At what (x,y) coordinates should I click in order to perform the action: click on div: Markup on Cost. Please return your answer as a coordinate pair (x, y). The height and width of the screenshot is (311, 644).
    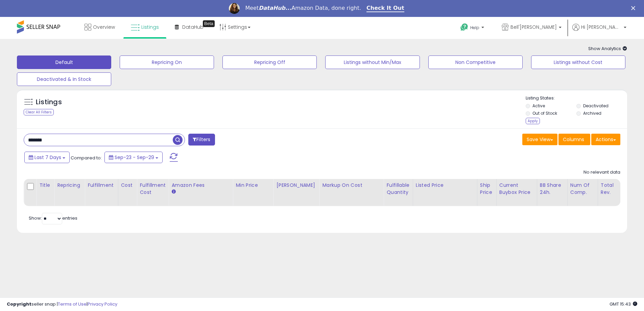
    Looking at the image, I should click on (351, 185).